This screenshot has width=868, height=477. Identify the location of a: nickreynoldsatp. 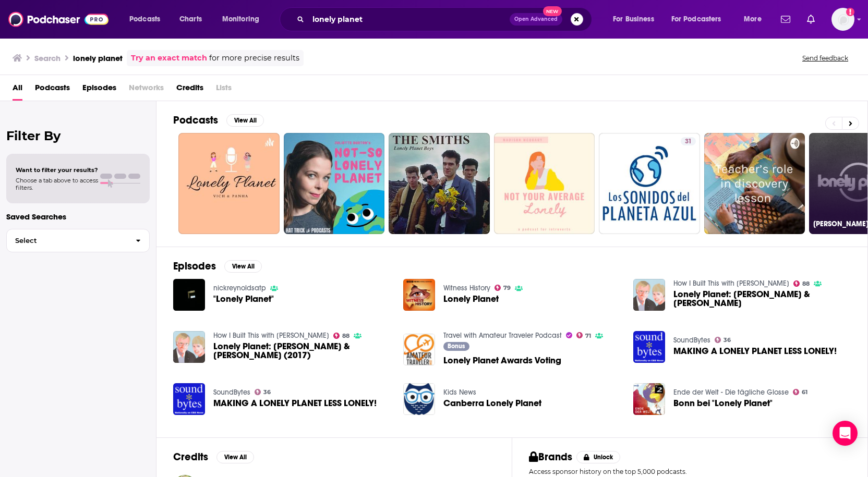
(239, 288).